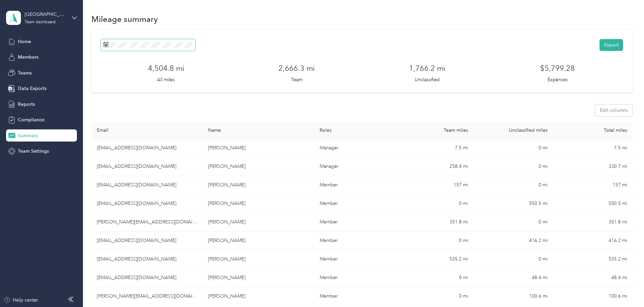 Image resolution: width=644 pixels, height=307 pixels. I want to click on button: Export, so click(612, 45).